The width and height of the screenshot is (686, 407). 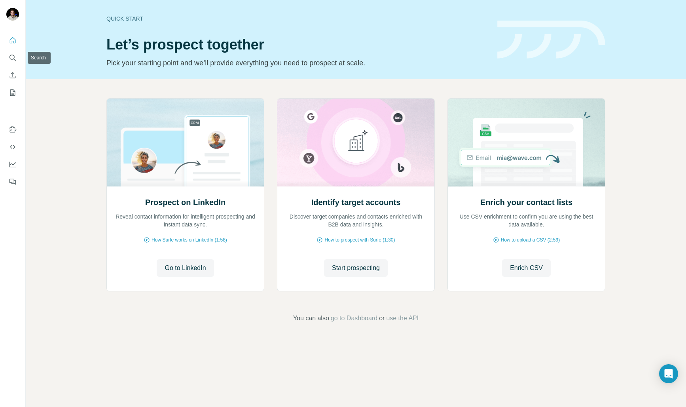 I want to click on div: Quick start, so click(x=297, y=19).